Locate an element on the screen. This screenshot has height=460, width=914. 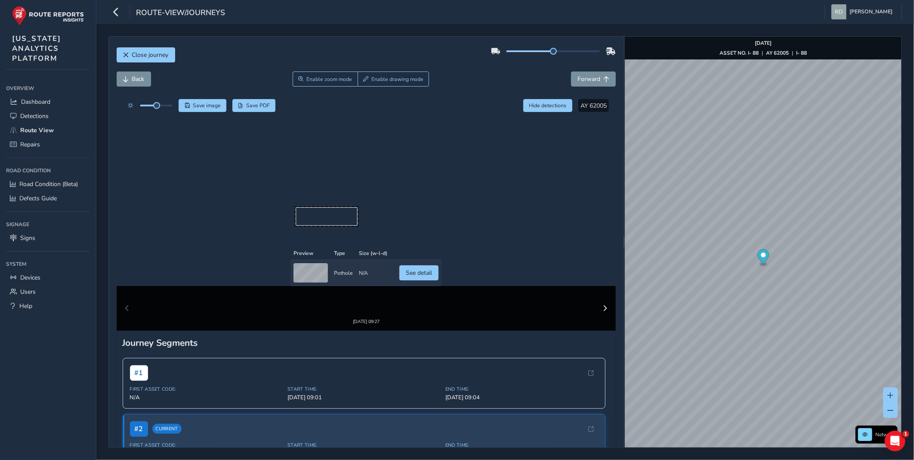
button: Draw is located at coordinates (393, 79).